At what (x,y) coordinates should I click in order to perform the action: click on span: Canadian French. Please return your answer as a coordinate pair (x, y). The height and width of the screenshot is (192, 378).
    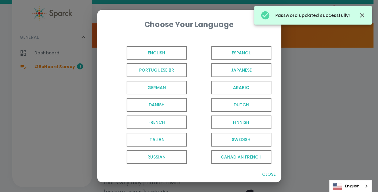
    Looking at the image, I should click on (241, 157).